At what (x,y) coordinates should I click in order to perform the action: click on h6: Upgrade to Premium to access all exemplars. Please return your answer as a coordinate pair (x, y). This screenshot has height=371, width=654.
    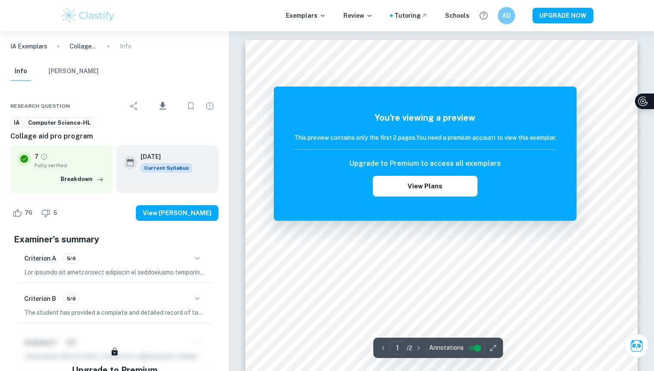
    Looking at the image, I should click on (425, 163).